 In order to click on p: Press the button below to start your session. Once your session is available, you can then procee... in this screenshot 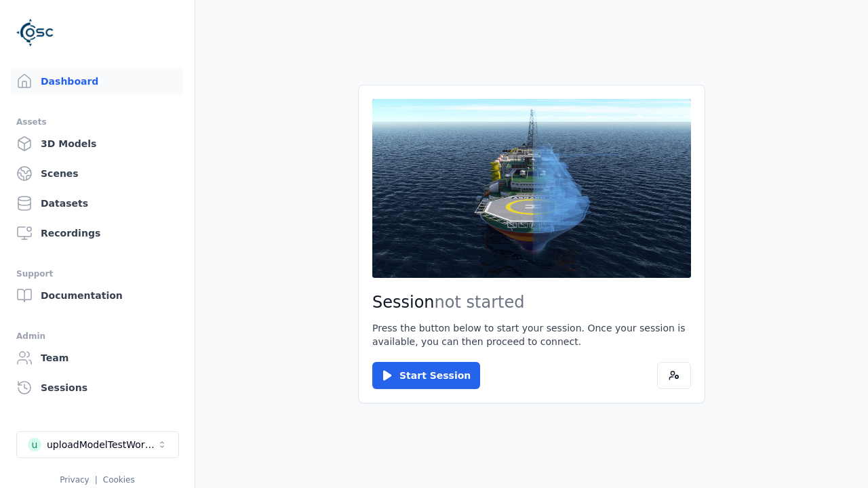, I will do `click(531, 335)`.